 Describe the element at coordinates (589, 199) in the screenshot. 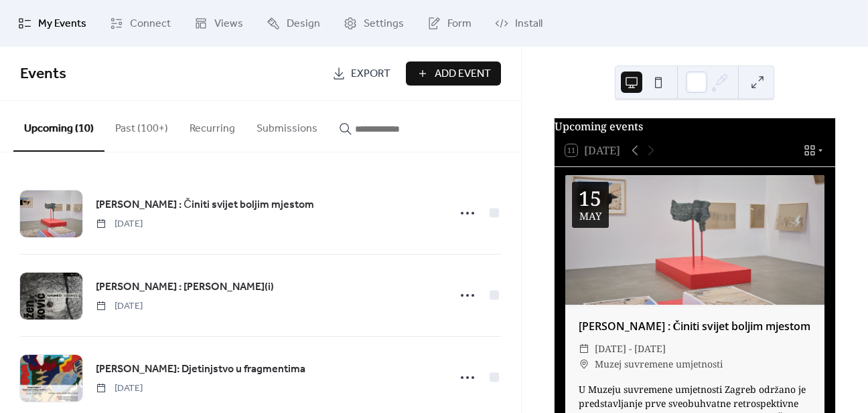

I see `div: 15` at that location.